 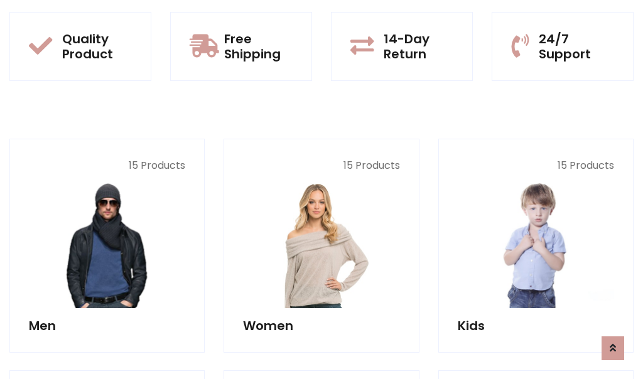 I want to click on h5: 24/7 Support, so click(x=576, y=46).